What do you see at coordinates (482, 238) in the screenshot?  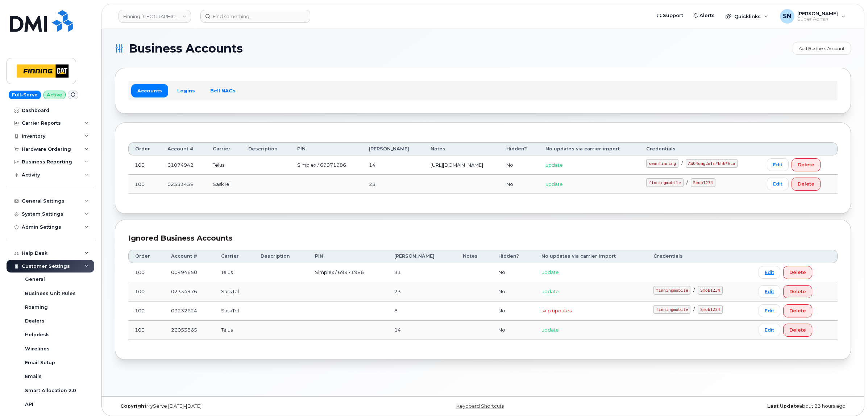 I see `div: Ignored Business Accounts` at bounding box center [482, 238].